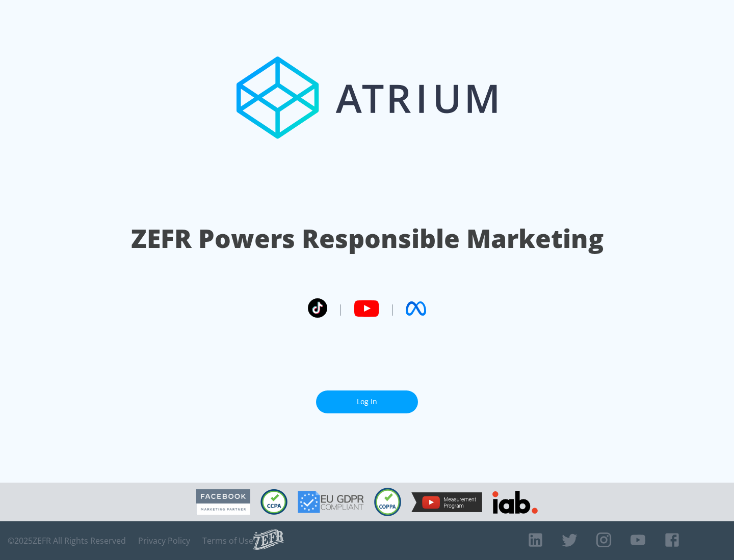 The width and height of the screenshot is (734, 560). I want to click on img: Facebook Marketing Partner, so click(223, 502).